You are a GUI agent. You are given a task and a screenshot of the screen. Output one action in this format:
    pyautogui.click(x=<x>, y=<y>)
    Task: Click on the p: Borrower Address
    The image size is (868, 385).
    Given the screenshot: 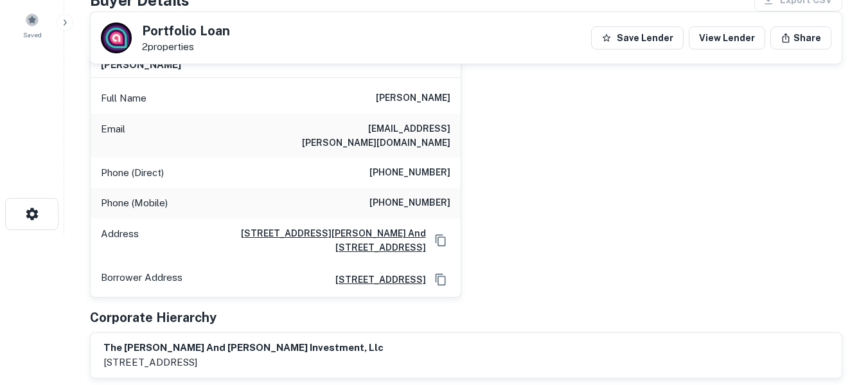 What is the action you would take?
    pyautogui.click(x=141, y=280)
    